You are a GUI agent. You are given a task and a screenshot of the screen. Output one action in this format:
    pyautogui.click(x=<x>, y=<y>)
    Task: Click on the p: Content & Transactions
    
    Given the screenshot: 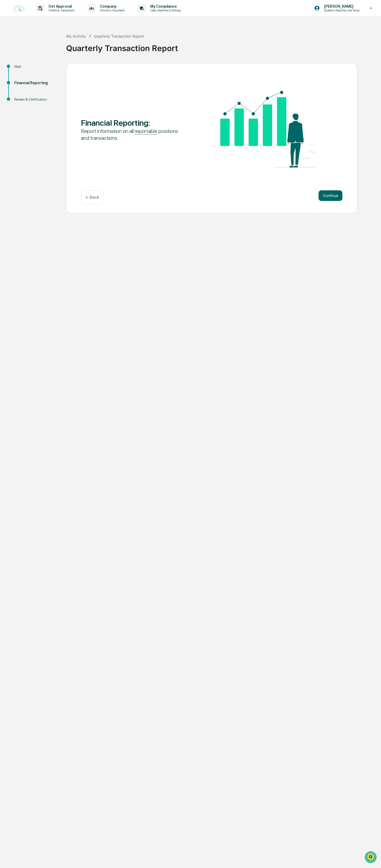 What is the action you would take?
    pyautogui.click(x=61, y=10)
    